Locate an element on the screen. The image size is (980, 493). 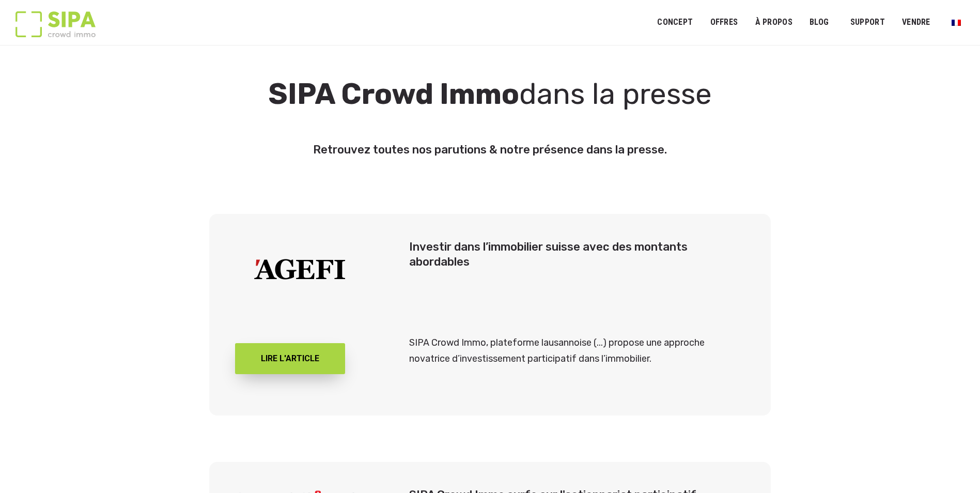
a: Blog is located at coordinates (819, 22).